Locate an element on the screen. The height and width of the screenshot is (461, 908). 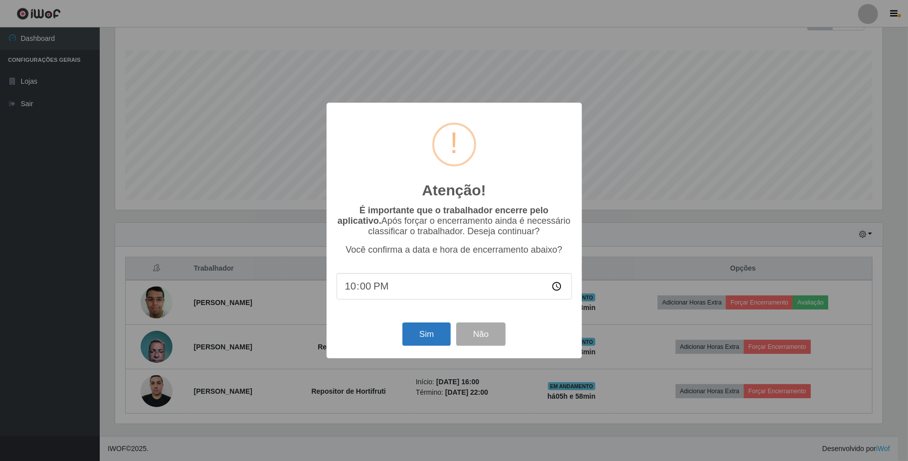
button: Não is located at coordinates (480, 334).